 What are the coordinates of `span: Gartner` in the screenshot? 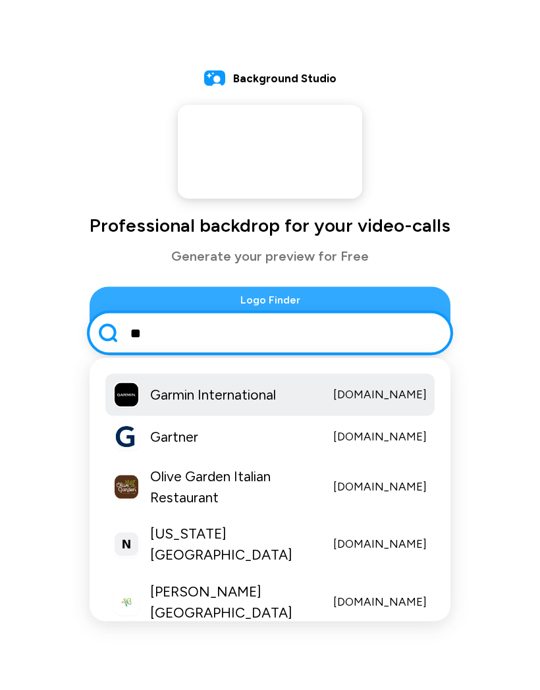 It's located at (174, 437).